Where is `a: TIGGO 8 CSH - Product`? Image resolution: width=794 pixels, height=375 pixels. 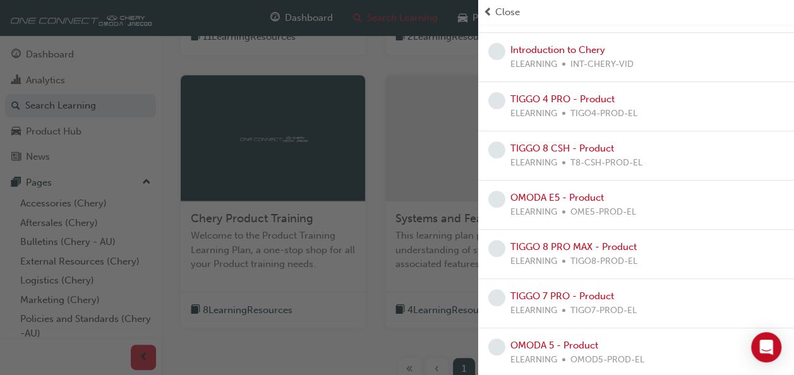 a: TIGGO 8 CSH - Product is located at coordinates (562, 149).